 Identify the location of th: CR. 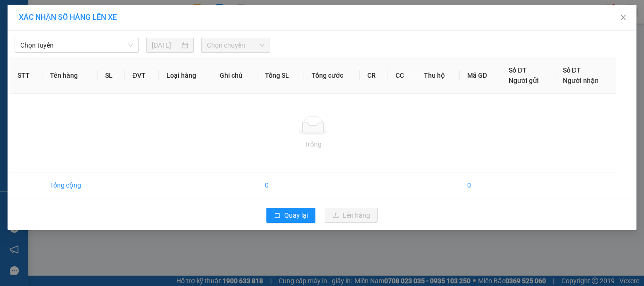
(374, 75).